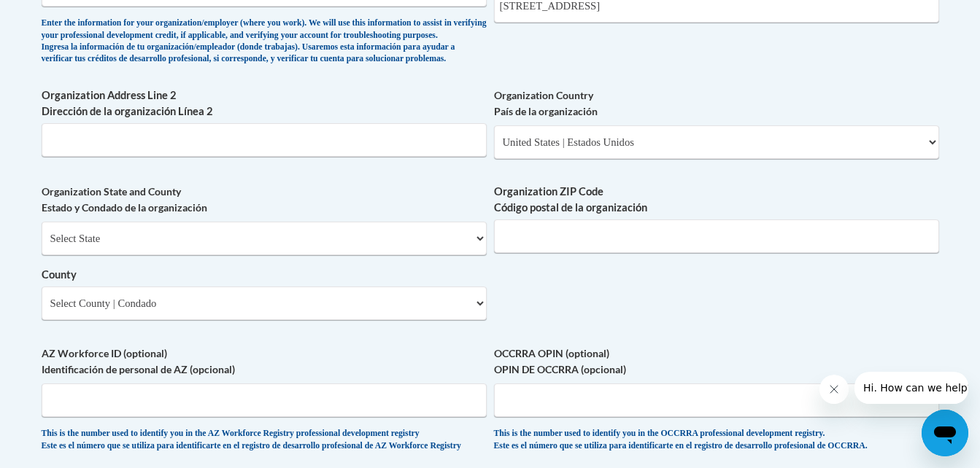 The image size is (980, 468). What do you see at coordinates (717, 362) in the screenshot?
I see `label: OCCRRA OPIN (optional) OPIN DE OCCRRA (opcional)` at bounding box center [717, 362].